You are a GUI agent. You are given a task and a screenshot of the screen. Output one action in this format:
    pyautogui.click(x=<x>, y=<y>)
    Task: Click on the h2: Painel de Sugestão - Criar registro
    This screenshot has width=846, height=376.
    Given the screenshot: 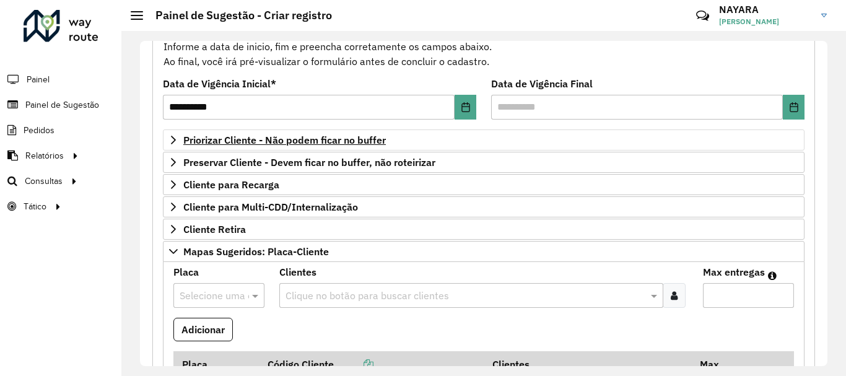 What is the action you would take?
    pyautogui.click(x=237, y=15)
    